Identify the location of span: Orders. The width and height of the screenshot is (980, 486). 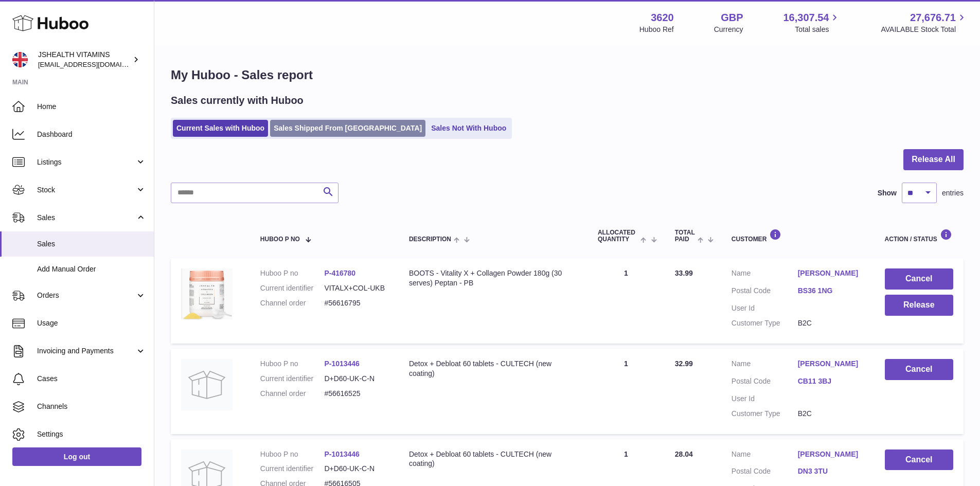
(86, 295).